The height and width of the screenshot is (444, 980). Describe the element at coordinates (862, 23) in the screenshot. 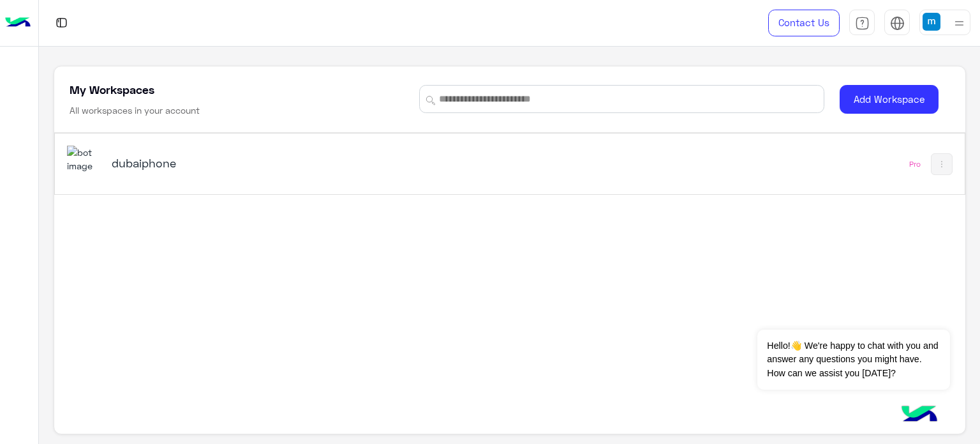

I see `a: tab` at that location.